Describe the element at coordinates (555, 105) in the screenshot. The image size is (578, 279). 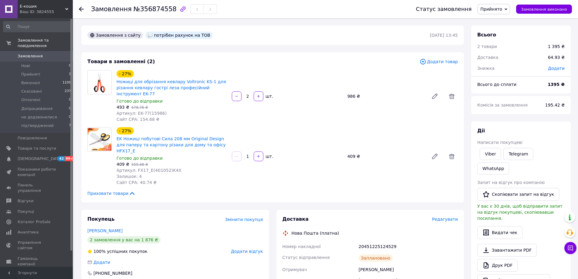
I see `span: 195.42 ₴` at that location.